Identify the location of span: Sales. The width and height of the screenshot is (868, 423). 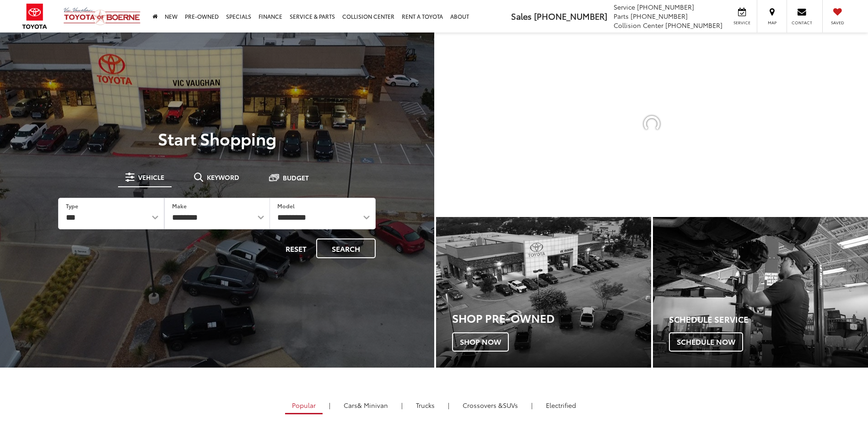
(521, 16).